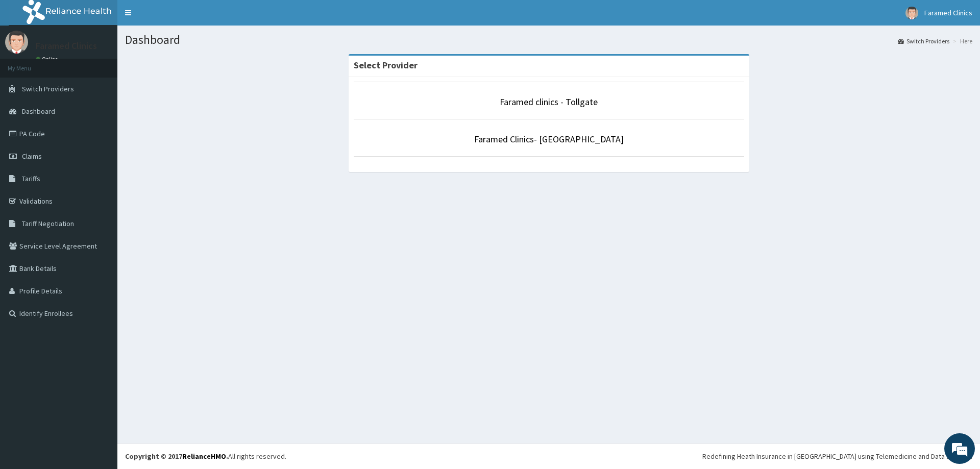  I want to click on span: Claims, so click(32, 156).